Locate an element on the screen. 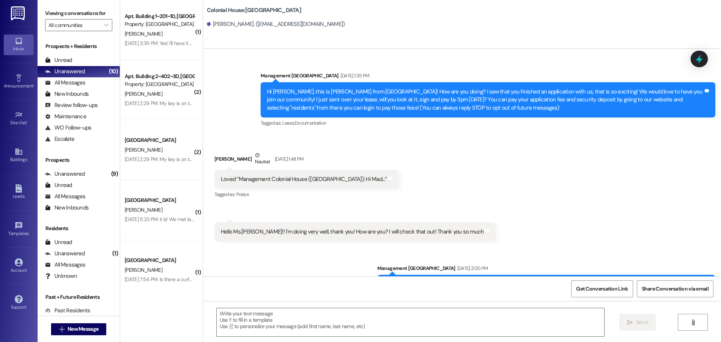  span: Get Conversation Link is located at coordinates (602, 289).